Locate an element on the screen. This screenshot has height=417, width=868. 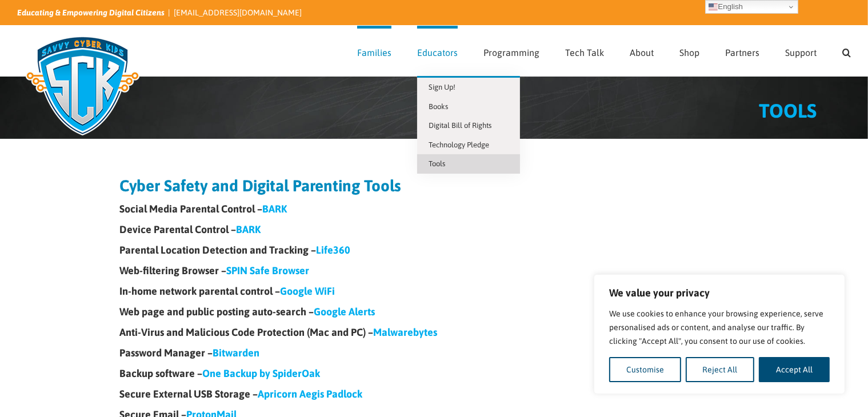
p: We value your privacy is located at coordinates (719, 293).